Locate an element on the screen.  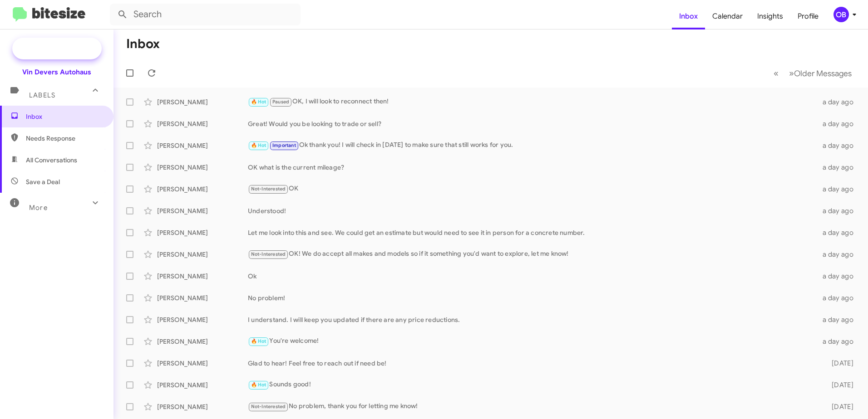
div: No problem, thank you for letting me know! is located at coordinates (533, 406).